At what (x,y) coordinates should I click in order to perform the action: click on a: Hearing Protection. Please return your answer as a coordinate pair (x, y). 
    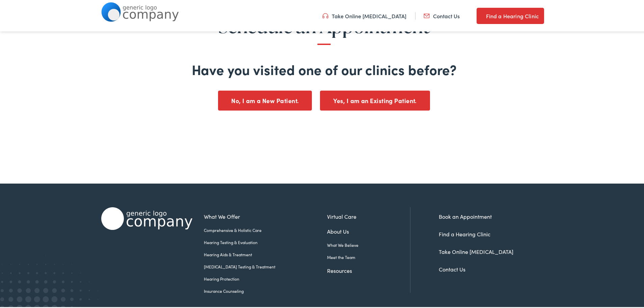
    Looking at the image, I should click on (265, 278).